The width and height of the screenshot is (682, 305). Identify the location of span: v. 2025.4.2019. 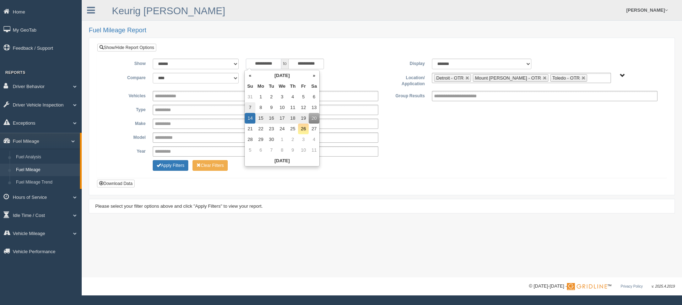
(663, 286).